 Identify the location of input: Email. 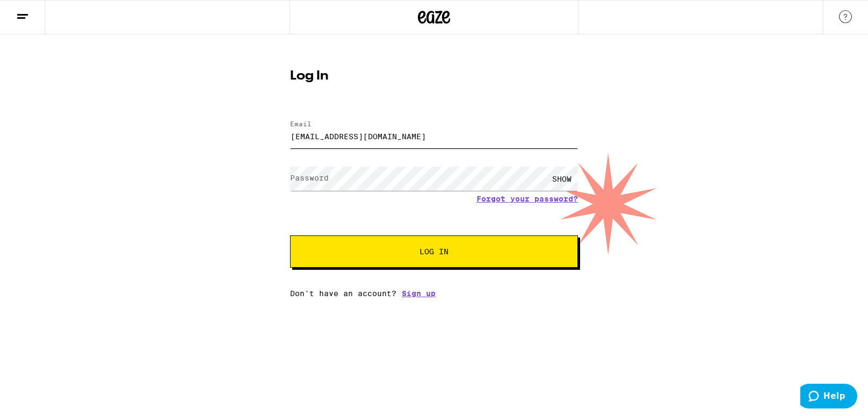
(434, 136).